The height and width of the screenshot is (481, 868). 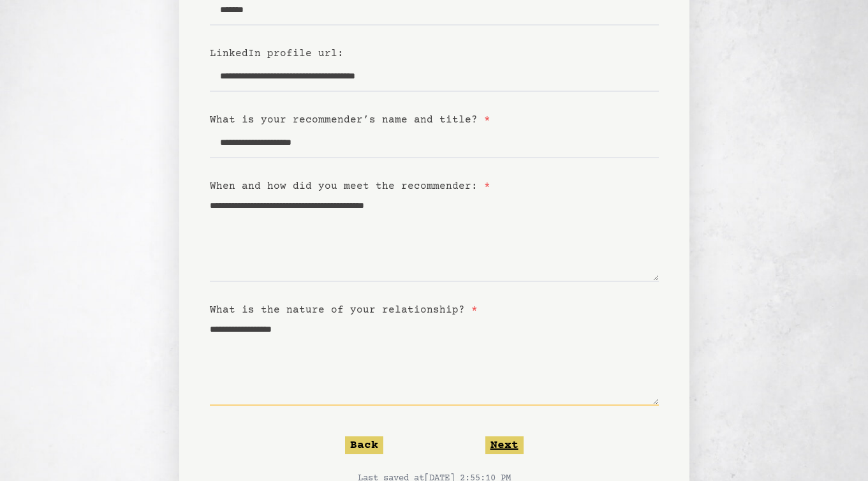 What do you see at coordinates (364, 446) in the screenshot?
I see `button: Back` at bounding box center [364, 446].